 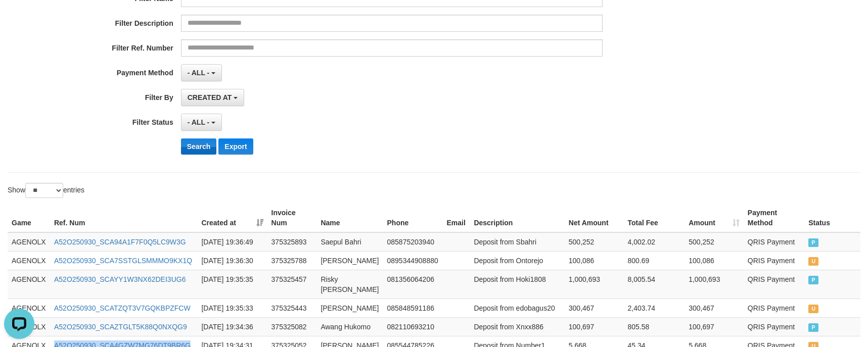 I want to click on a: A52O250930_SCA94A1F7F0Q5LC9W3G, so click(x=120, y=242).